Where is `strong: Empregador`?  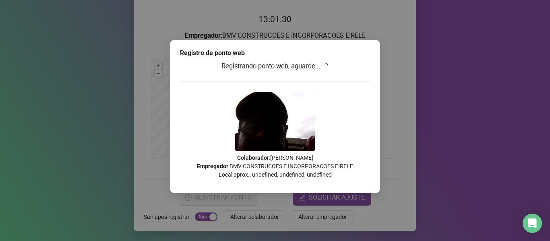 strong: Empregador is located at coordinates (213, 166).